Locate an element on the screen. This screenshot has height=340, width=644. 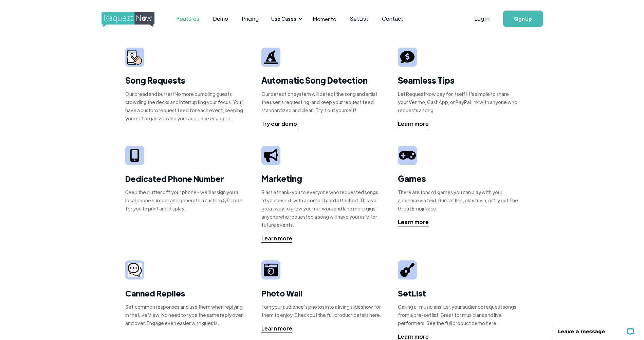
div: Turn your audience's photos into a living slideshow for them to enjoy. Check out the full product... is located at coordinates (322, 311).